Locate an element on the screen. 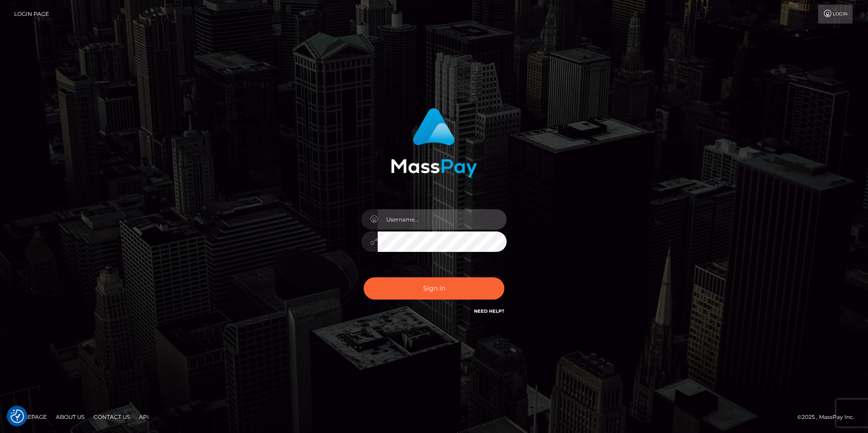 This screenshot has height=433, width=868. a: Homepage is located at coordinates (30, 417).